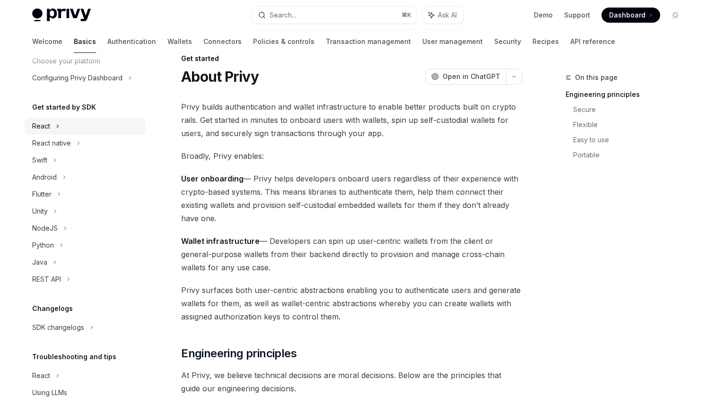  What do you see at coordinates (593, 42) in the screenshot?
I see `a: API reference` at bounding box center [593, 42].